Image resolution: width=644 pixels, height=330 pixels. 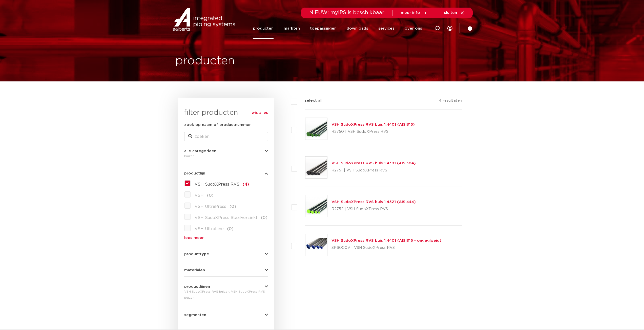 What do you see at coordinates (347, 13) in the screenshot?
I see `span: NIEUW: myIPS is beschikbaar` at bounding box center [347, 13].